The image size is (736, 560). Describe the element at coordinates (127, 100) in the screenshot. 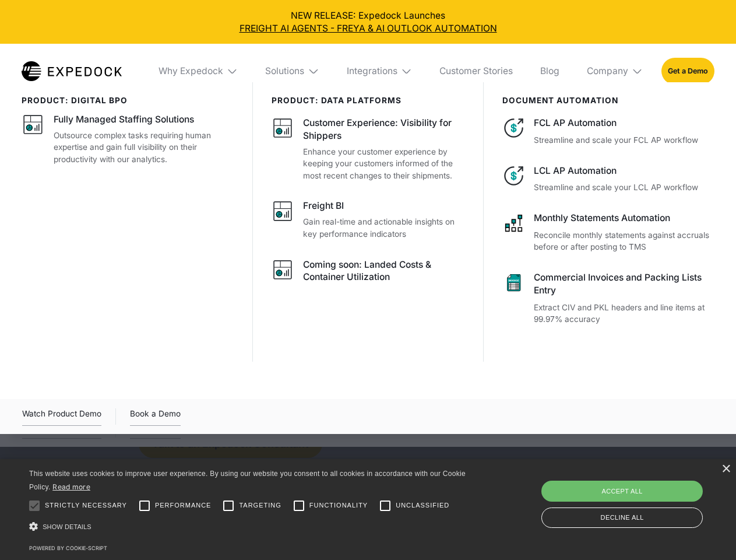

I see `div: product: digital bpo` at that location.